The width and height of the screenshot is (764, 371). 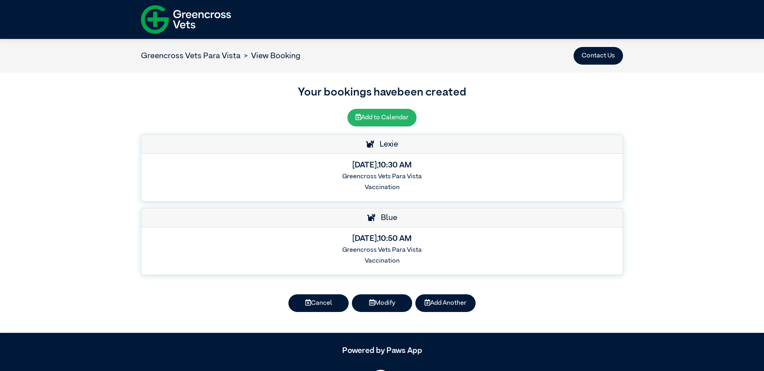 What do you see at coordinates (445, 303) in the screenshot?
I see `button: Add Another` at bounding box center [445, 303].